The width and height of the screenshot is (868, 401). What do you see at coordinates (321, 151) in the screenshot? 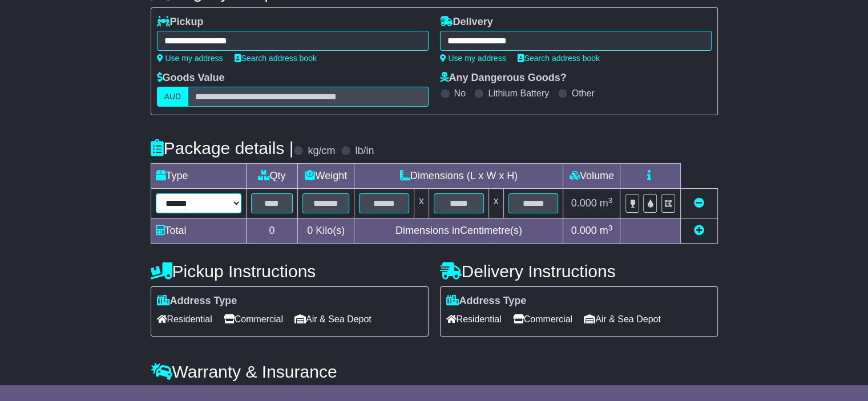
I see `label: kg/cm` at bounding box center [321, 151].